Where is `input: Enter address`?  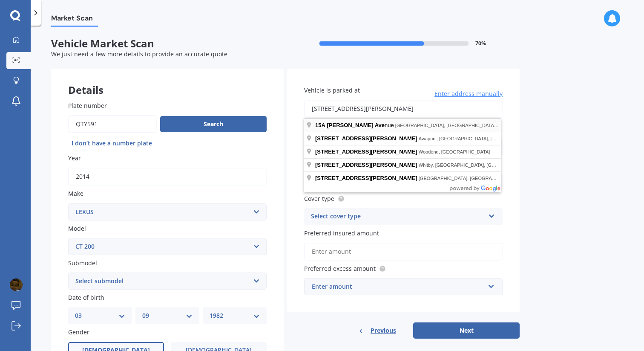 input: Enter address is located at coordinates (404, 109).